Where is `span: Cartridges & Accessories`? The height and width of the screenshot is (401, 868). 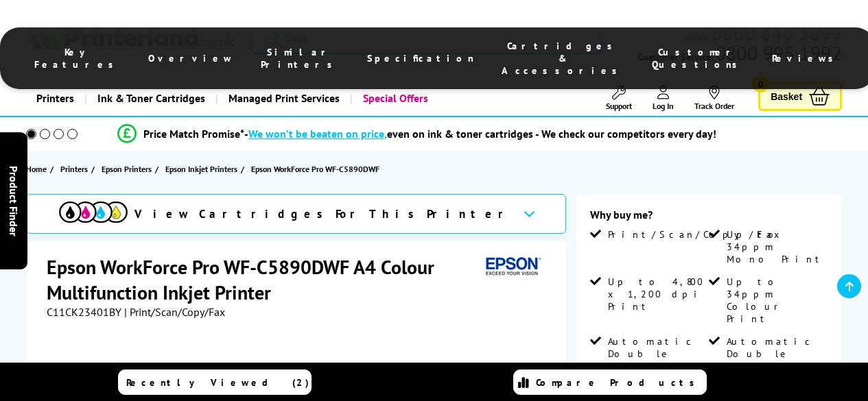 span: Cartridges & Accessories is located at coordinates (563, 58).